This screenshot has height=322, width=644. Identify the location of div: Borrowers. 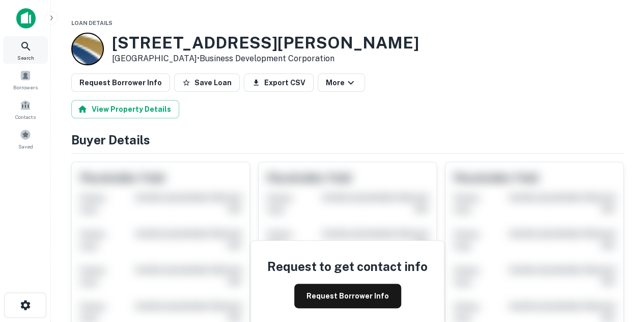
(26, 79).